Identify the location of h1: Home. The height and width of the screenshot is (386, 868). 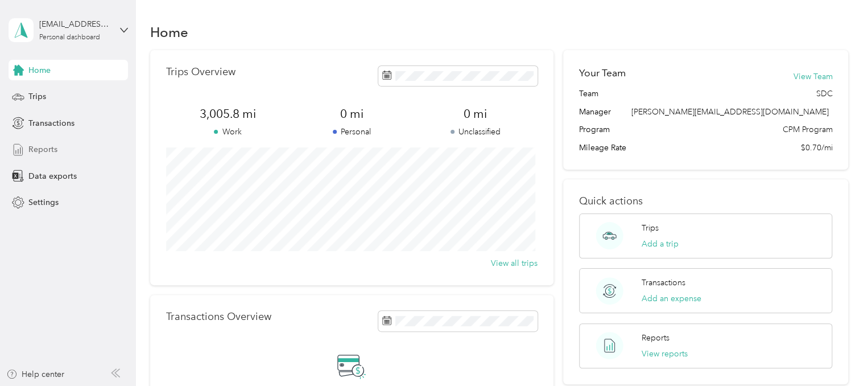
(169, 32).